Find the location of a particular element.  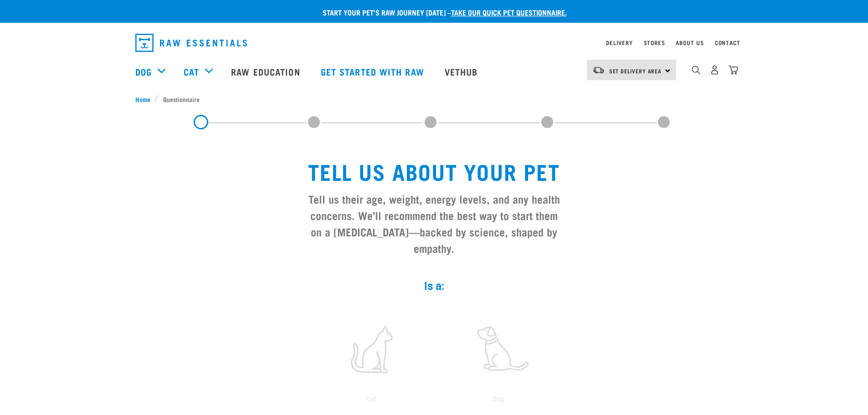

a: Vethub is located at coordinates (463, 72).